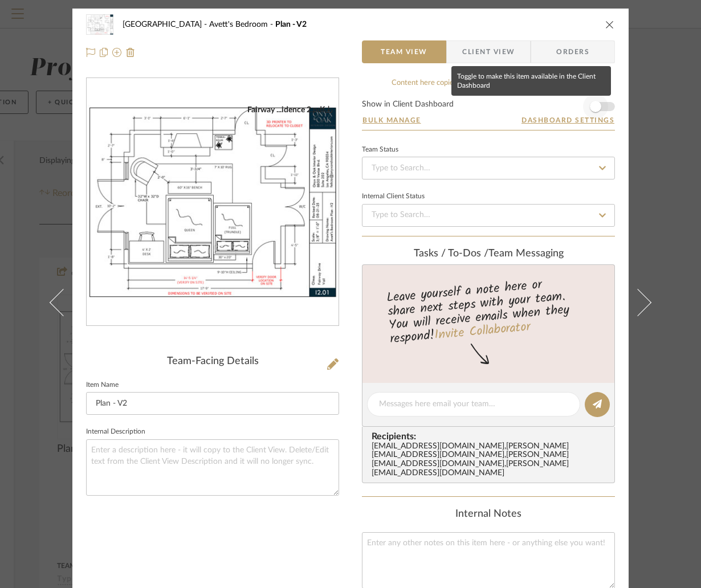 This screenshot has height=588, width=701. What do you see at coordinates (213, 202) in the screenshot?
I see `div: 0` at bounding box center [213, 202].